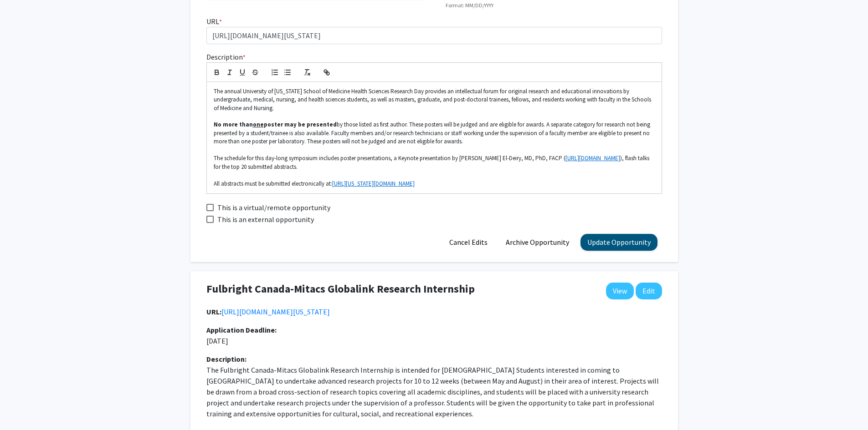 Image resolution: width=868 pixels, height=430 pixels. I want to click on button: Archive Opportunity, so click(537, 242).